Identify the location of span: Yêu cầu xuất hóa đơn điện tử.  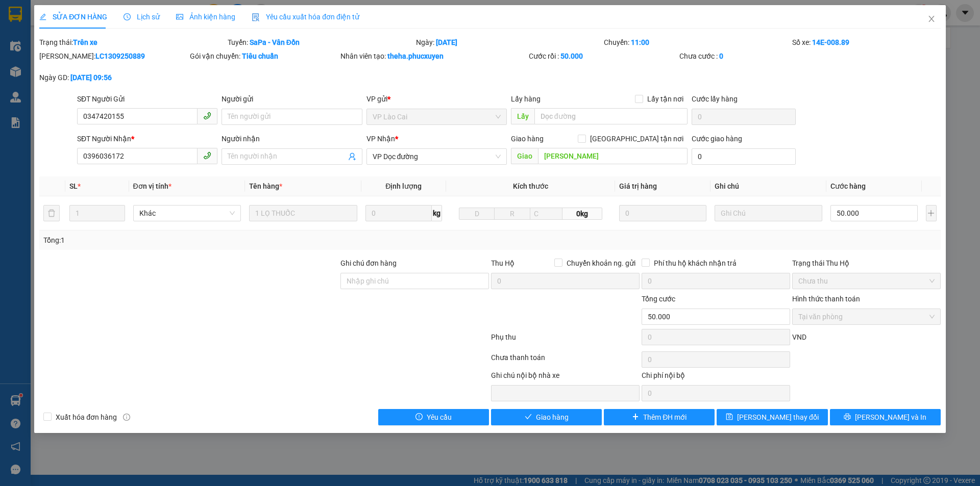
(305, 17).